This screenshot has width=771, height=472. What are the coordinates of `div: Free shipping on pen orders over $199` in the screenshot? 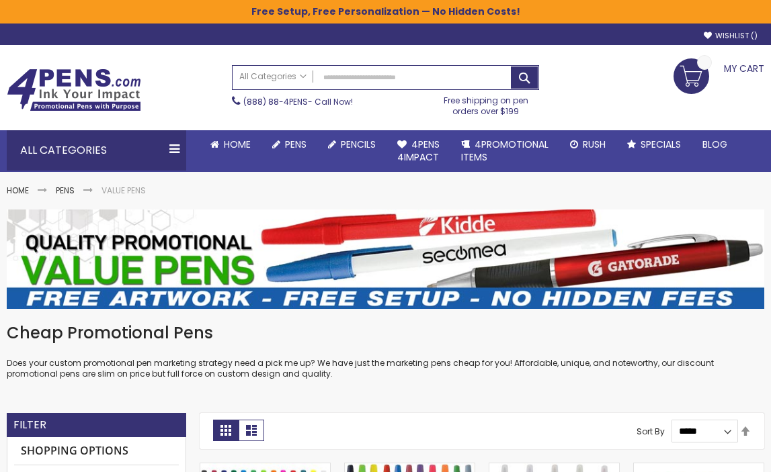 It's located at (485, 103).